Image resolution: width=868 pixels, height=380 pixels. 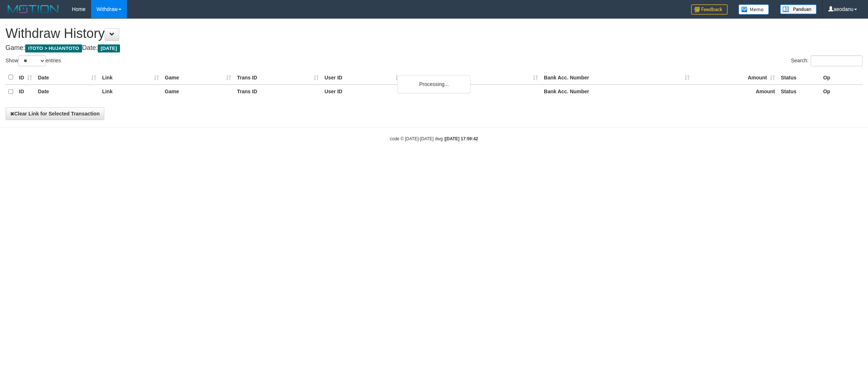 What do you see at coordinates (33, 9) in the screenshot?
I see `img: MOTION_logo.png` at bounding box center [33, 9].